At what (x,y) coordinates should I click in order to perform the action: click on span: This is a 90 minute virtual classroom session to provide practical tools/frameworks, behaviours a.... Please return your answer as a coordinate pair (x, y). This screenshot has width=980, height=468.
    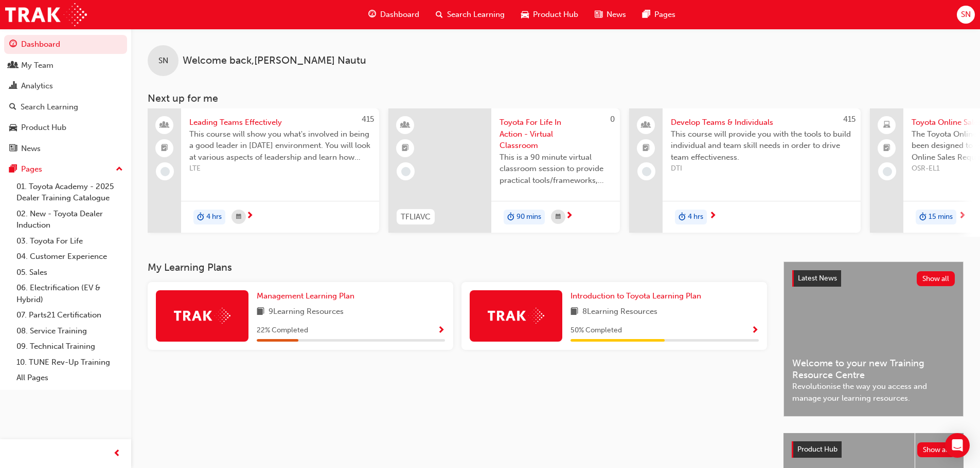
    Looking at the image, I should click on (555, 169).